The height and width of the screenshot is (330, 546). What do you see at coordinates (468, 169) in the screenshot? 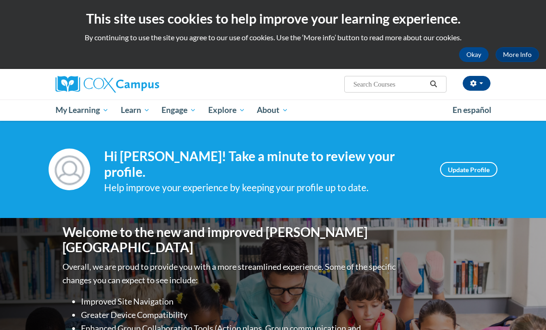
I see `a: Update Profile` at bounding box center [468, 169].